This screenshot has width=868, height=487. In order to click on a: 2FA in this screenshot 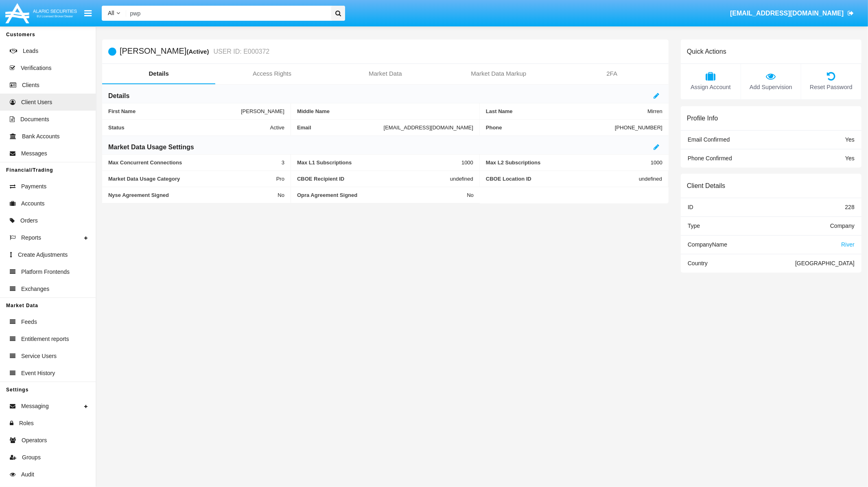, I will do `click(612, 74)`.